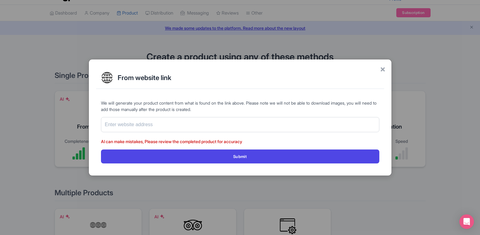 This screenshot has width=480, height=235. Describe the element at coordinates (240, 156) in the screenshot. I see `button: Submit` at that location.